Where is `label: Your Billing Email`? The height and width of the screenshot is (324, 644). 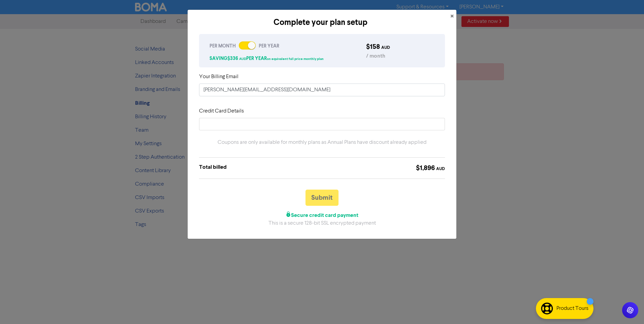
label: Your Billing Email is located at coordinates (218, 77).